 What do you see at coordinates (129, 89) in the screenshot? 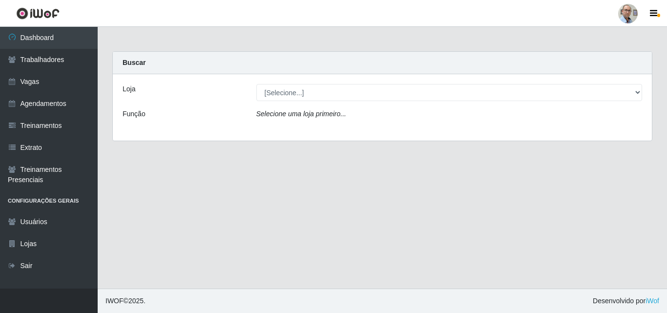
I see `label: Loja` at bounding box center [129, 89].